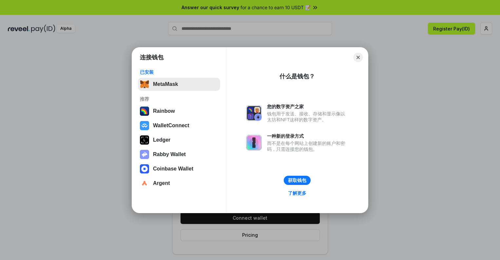 The width and height of the screenshot is (500, 260). I want to click on div: WalletConnect, so click(171, 126).